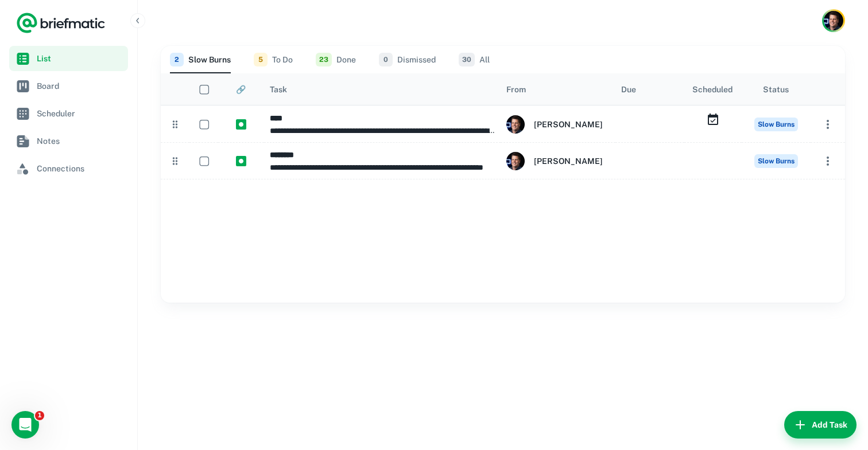 This screenshot has height=450, width=868. Describe the element at coordinates (834, 21) in the screenshot. I see `button: Account button` at that location.